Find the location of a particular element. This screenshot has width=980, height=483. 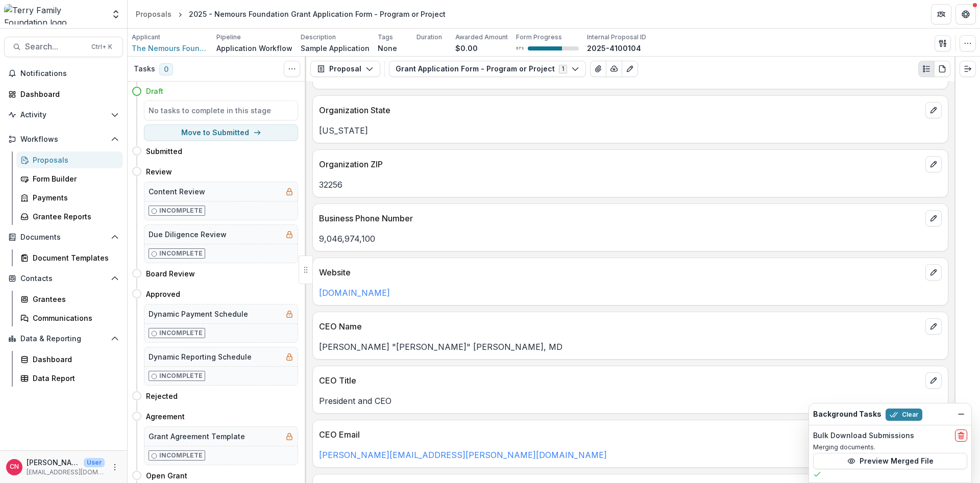

div: 2025 - Nemours Foundation Grant Application Form - Program or Project is located at coordinates (317, 14).